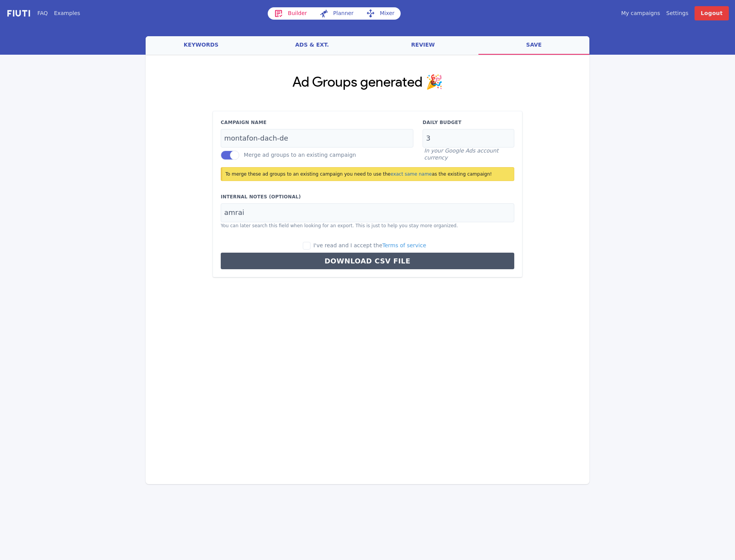 This screenshot has height=560, width=735. I want to click on input: Campaign Budget, so click(469, 138).